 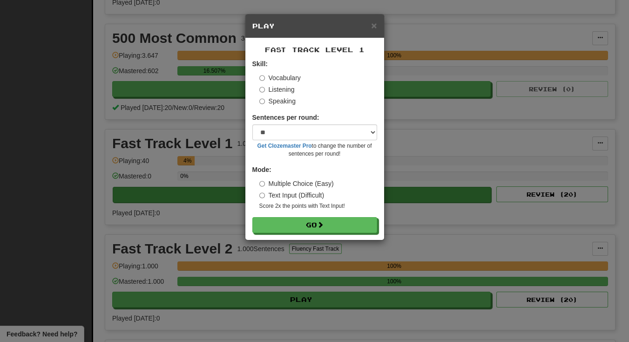 I want to click on button: Close, so click(x=374, y=25).